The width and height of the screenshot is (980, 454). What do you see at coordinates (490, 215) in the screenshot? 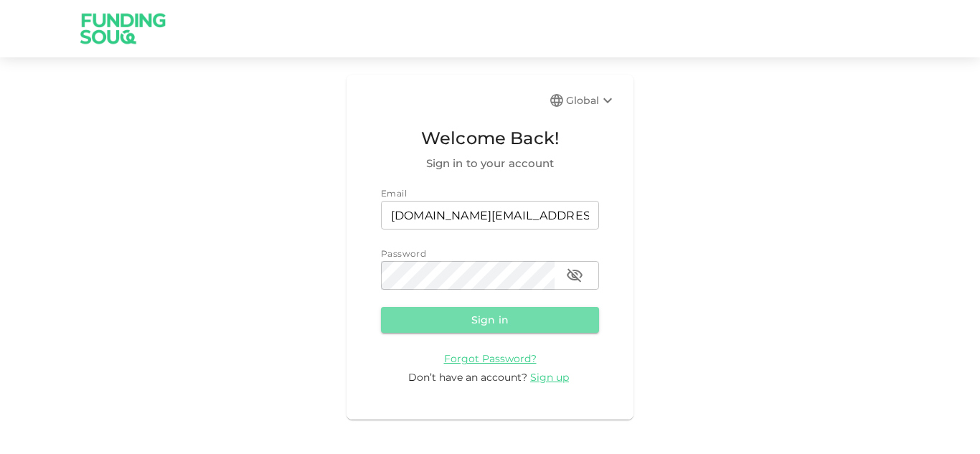
I see `input: email` at bounding box center [490, 215].